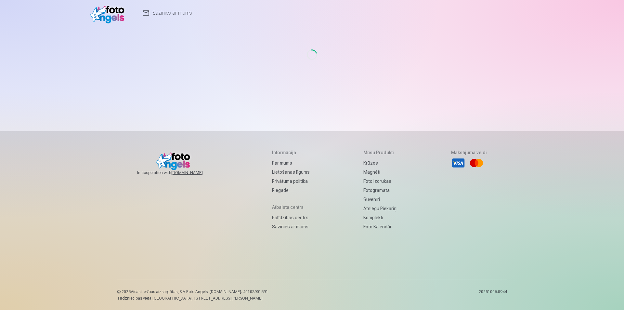  Describe the element at coordinates (178, 173) in the screenshot. I see `span: In cooperation with` at that location.